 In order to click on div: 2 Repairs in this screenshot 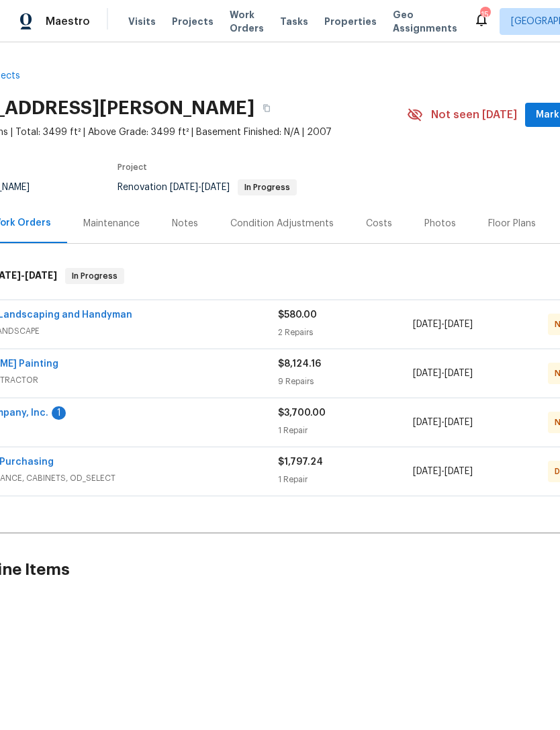, I will do `click(345, 332)`.